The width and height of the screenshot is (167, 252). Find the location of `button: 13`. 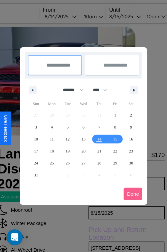

button: 13 is located at coordinates (83, 139).